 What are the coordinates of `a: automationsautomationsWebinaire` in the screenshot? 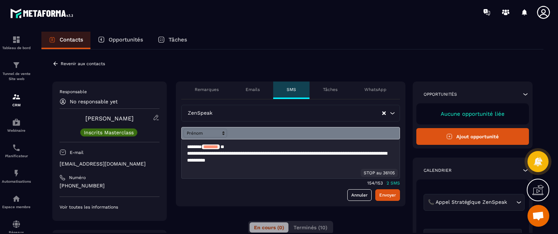 It's located at (16, 125).